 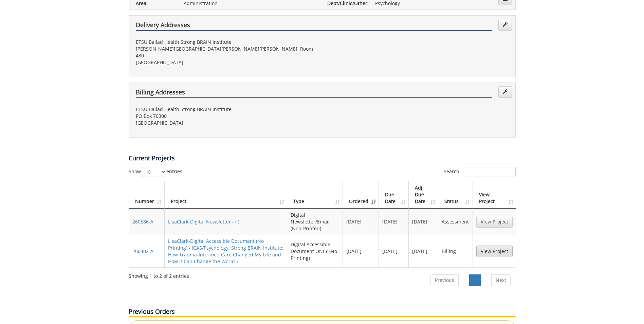 What do you see at coordinates (322, 312) in the screenshot?
I see `p: Previous Orders` at bounding box center [322, 312].